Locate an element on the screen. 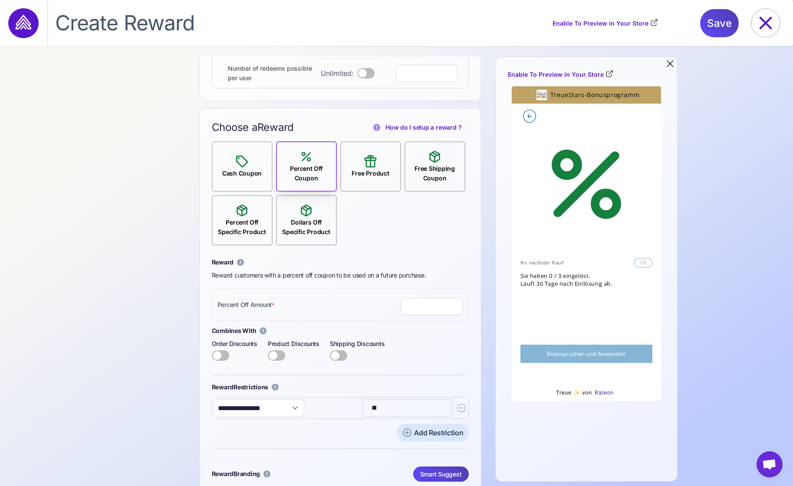 The width and height of the screenshot is (793, 486). span: Combines With is located at coordinates (234, 331).